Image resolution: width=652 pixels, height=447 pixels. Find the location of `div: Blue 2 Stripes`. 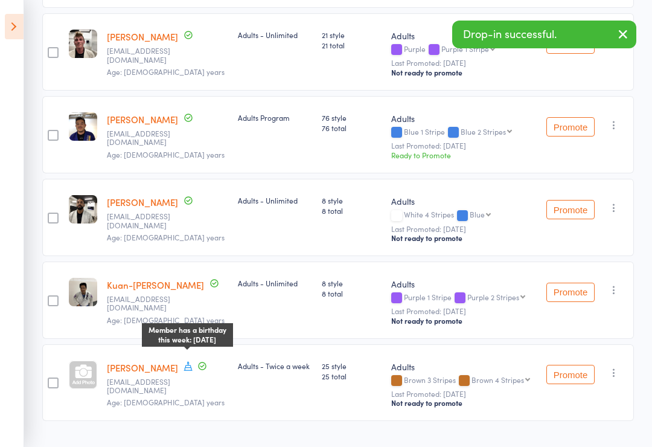

div: Blue 2 Stripes is located at coordinates (483, 131).